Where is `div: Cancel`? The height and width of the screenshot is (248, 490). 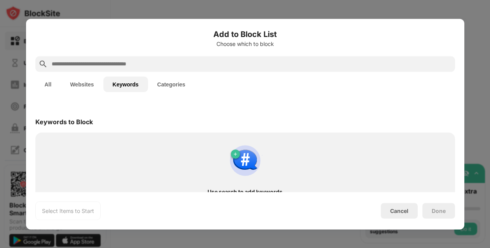
div: Cancel is located at coordinates (399, 210).